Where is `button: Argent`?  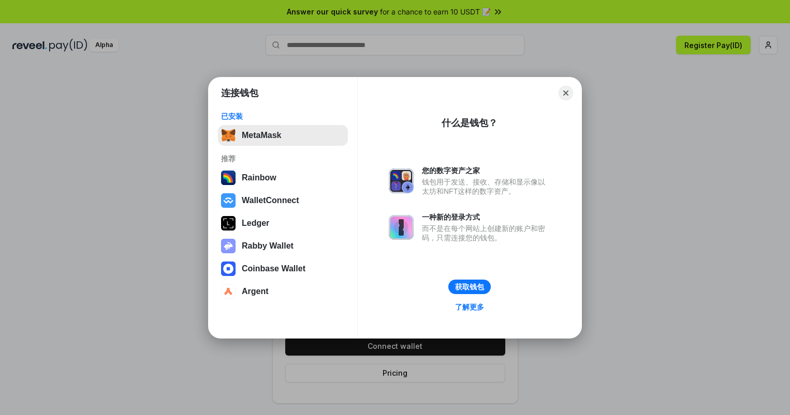 button: Argent is located at coordinates (282, 292).